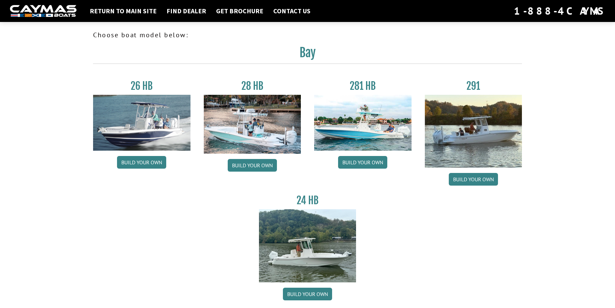 This screenshot has height=308, width=615. I want to click on img: 26_new_photo_resized.jpg, so click(142, 123).